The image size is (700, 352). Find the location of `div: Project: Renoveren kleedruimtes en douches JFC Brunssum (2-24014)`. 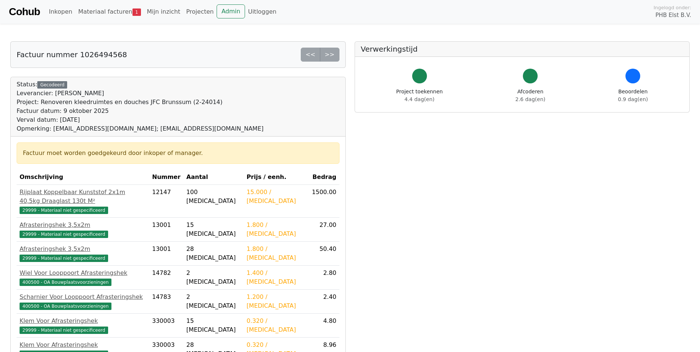

div: Project: Renoveren kleedruimtes en douches JFC Brunssum (2-24014) is located at coordinates (140, 102).